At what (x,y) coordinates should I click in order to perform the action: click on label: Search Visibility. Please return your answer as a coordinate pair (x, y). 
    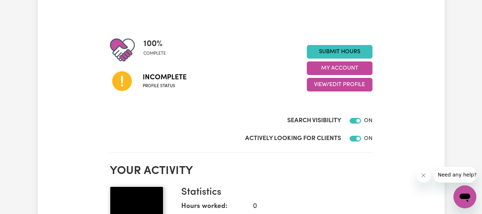
    Looking at the image, I should click on (314, 121).